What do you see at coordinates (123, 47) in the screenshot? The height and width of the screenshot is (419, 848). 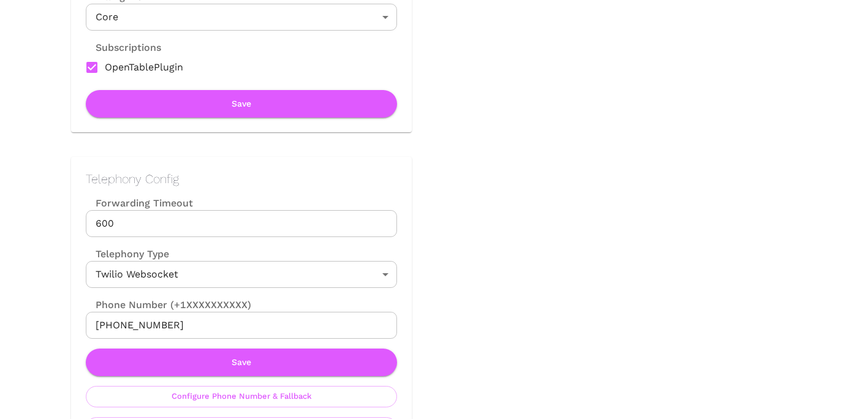 I see `label: Subscriptions` at bounding box center [123, 47].